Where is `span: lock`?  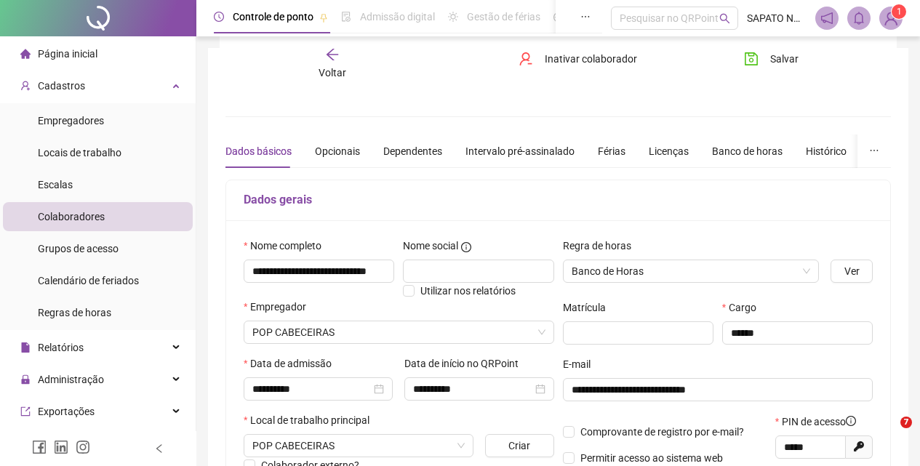
span: lock is located at coordinates (25, 380).